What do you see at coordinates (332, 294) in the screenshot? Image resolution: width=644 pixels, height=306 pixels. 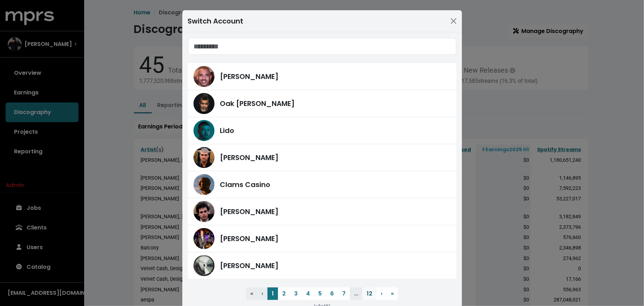 I see `button: 6` at bounding box center [332, 294].